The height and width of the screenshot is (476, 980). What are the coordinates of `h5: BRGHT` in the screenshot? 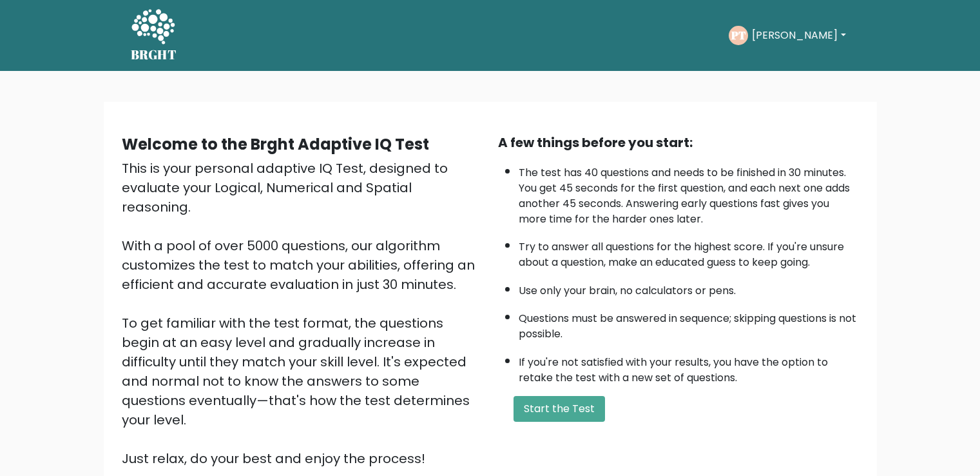 It's located at (154, 55).